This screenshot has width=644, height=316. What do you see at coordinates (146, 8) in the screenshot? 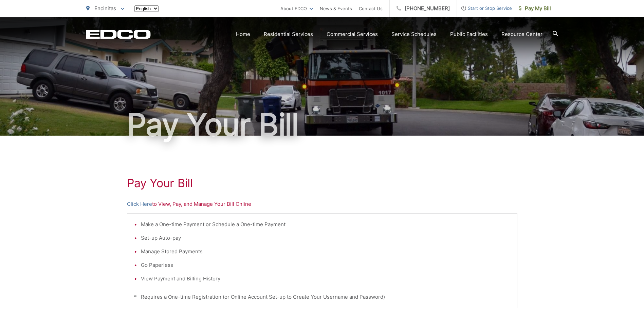
I see `select: Select a language` at bounding box center [146, 8].